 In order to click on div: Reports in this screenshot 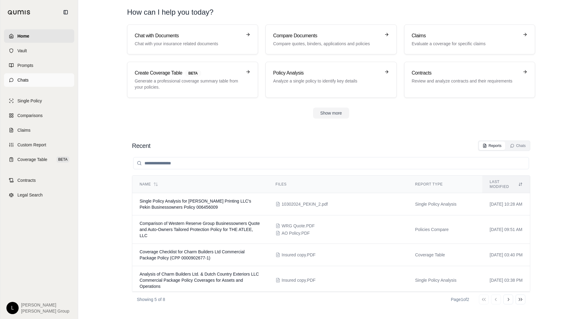, I will do `click(492, 146)`.